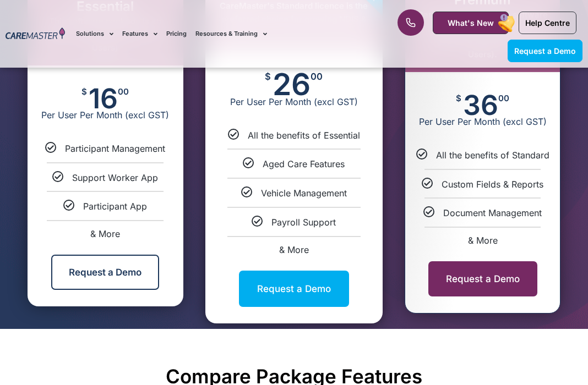 Image resolution: width=588 pixels, height=385 pixels. I want to click on a: What's New, so click(471, 22).